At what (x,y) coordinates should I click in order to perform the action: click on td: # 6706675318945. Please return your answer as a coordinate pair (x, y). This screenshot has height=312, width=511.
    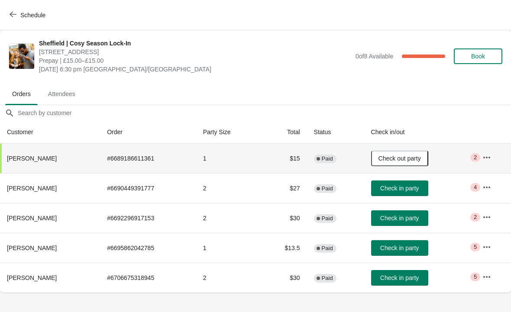
    Looking at the image, I should click on (148, 277).